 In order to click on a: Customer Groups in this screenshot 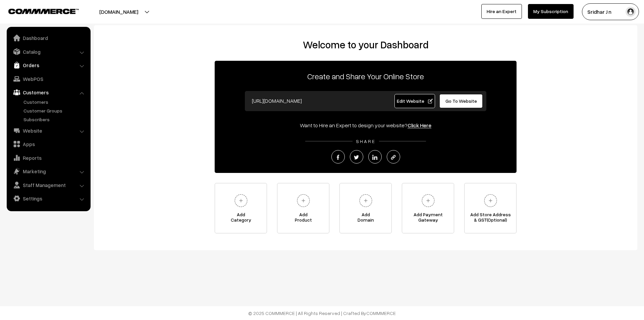, I will do `click(55, 110)`.